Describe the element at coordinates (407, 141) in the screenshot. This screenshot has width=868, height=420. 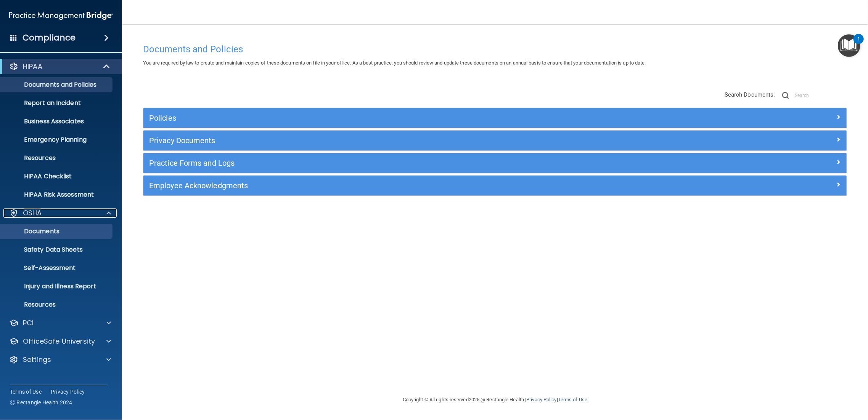
I see `h5: Privacy Documents` at that location.